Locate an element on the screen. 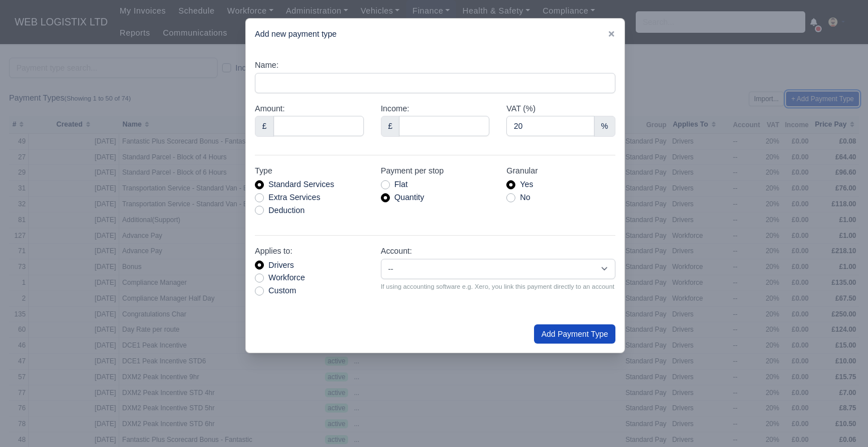  label: Quantity is located at coordinates (409, 197).